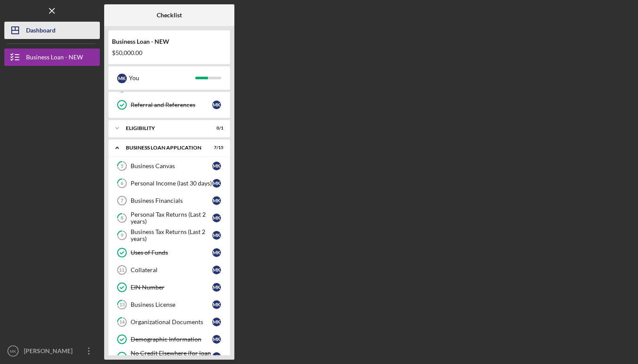  Describe the element at coordinates (169, 166) in the screenshot. I see `a: 5Business CanvasMK` at that location.